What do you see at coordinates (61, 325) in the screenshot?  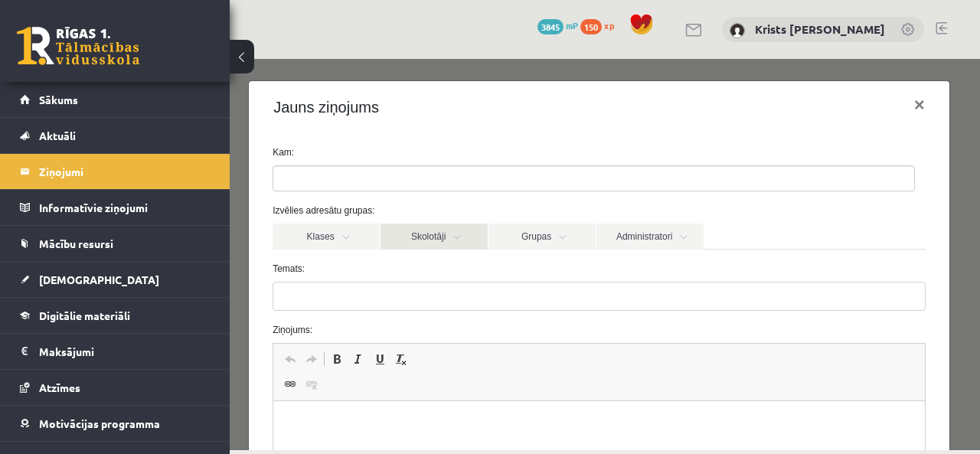 I see `a: Saite (vadīšanas taustiņš+K)` at bounding box center [61, 325].